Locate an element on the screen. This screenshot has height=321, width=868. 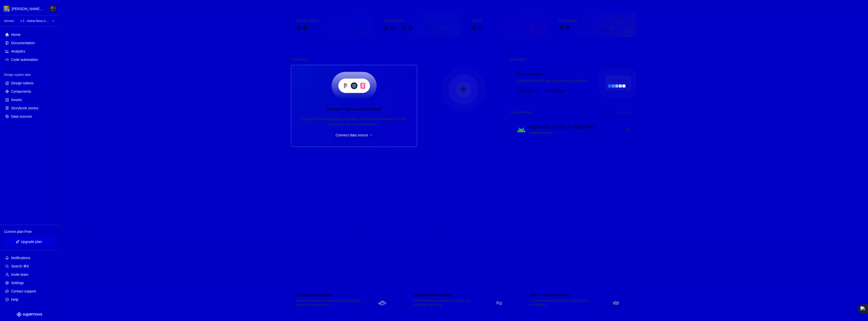
button: Contact support is located at coordinates (29, 291).